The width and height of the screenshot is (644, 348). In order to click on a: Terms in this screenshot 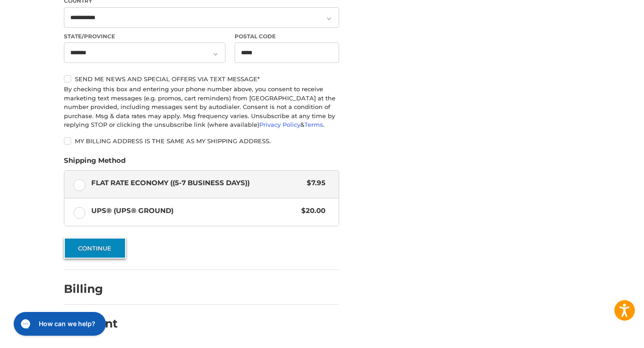, I will do `click(314, 125)`.